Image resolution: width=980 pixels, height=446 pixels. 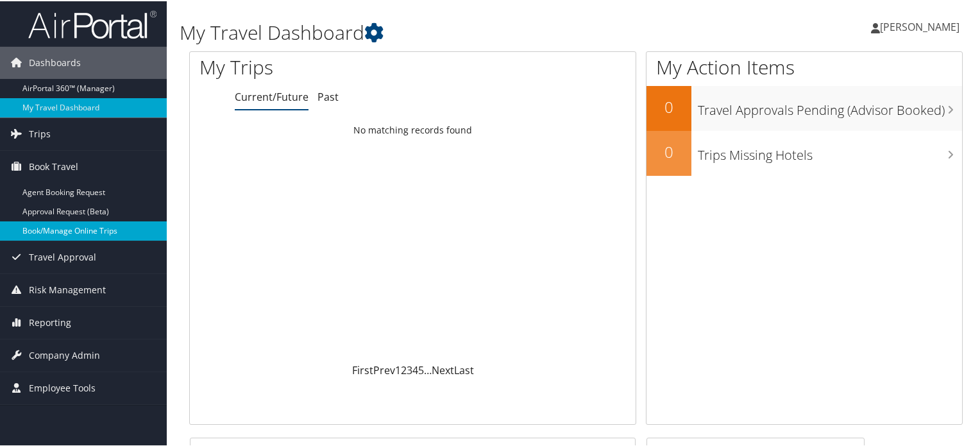 I want to click on a: 3, so click(x=409, y=369).